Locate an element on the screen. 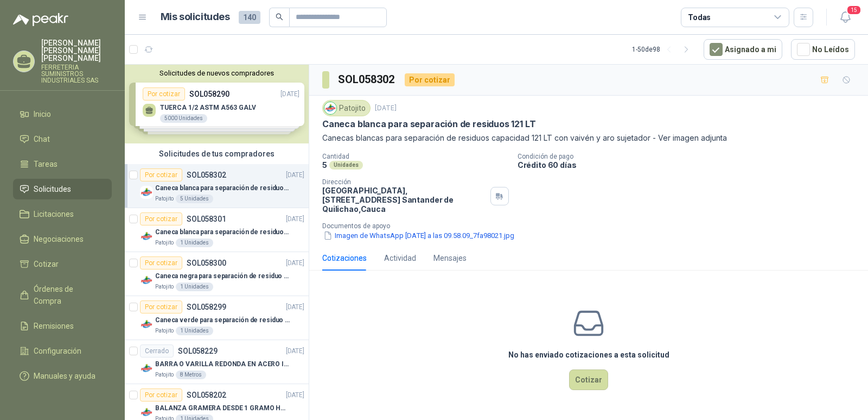  div: Todas is located at coordinates (700, 17).